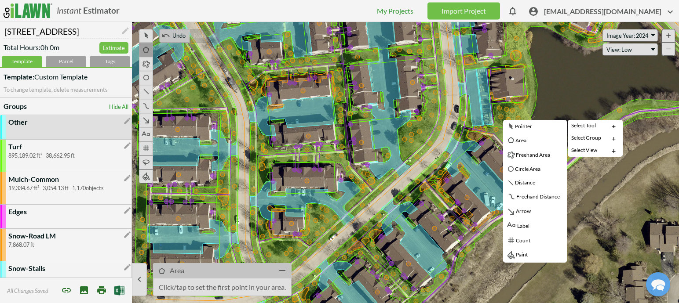 The image size is (679, 303). What do you see at coordinates (28, 11) in the screenshot?
I see `img: logo_ilawn-fc6f26f1d8ad70084f1b6503d5cbc38ca19f1e498b32431160afa0085547e742.svg` at bounding box center [28, 11].